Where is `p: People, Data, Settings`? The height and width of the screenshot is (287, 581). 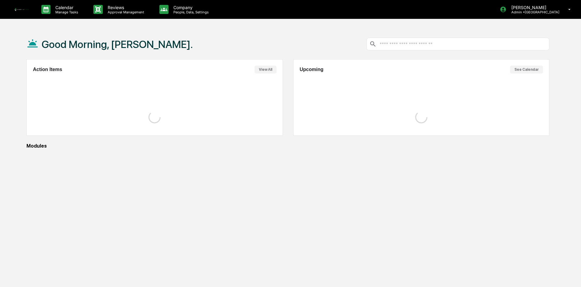 p: People, Data, Settings is located at coordinates (190, 12).